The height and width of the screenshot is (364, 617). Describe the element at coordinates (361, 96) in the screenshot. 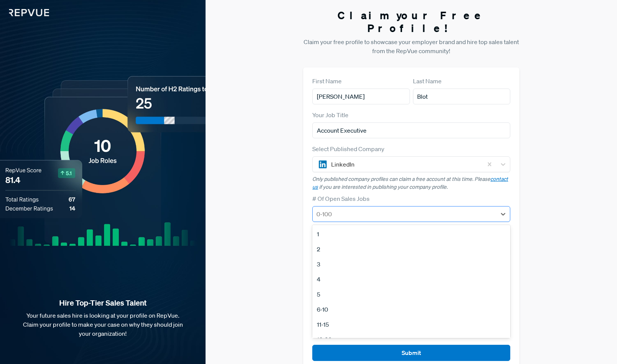

I see `input: First Name` at that location.